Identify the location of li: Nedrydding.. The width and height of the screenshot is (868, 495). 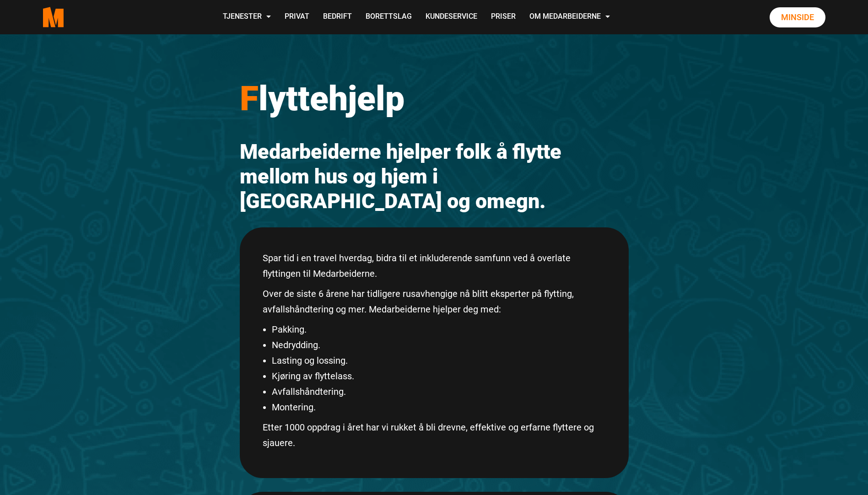
(439, 345).